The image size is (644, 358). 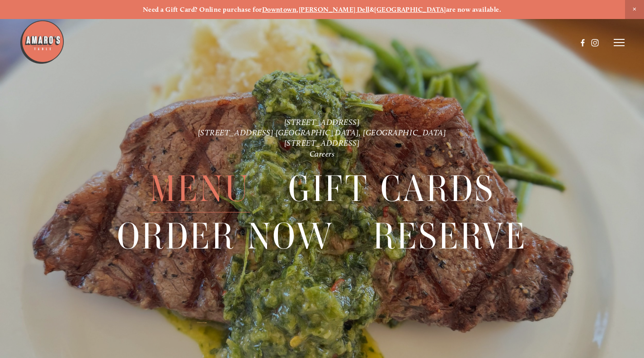 What do you see at coordinates (279, 9) in the screenshot?
I see `a: Downtown` at bounding box center [279, 9].